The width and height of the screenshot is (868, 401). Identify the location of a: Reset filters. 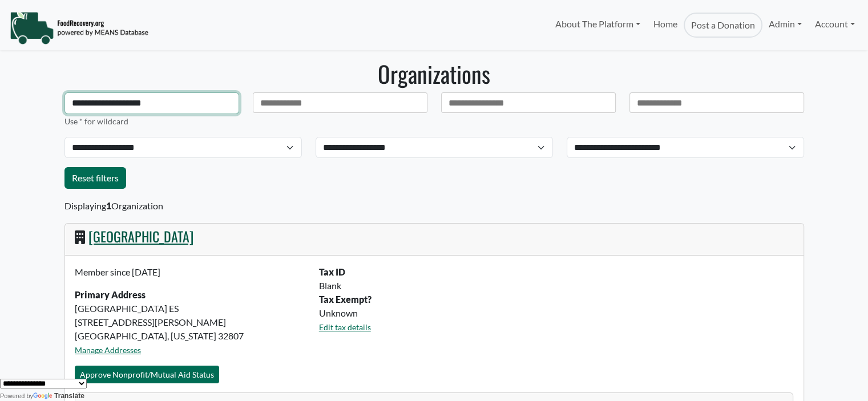
(96, 177).